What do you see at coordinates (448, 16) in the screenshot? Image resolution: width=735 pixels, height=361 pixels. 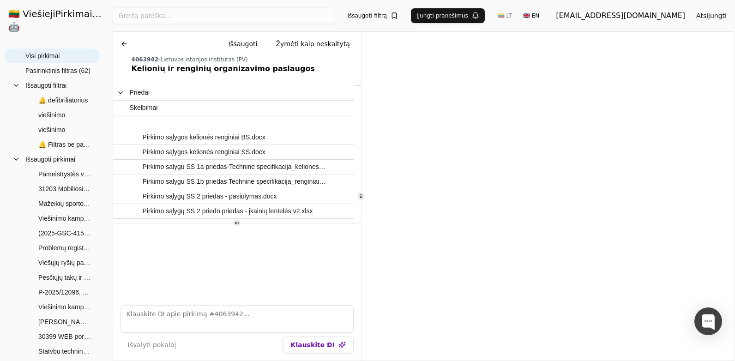 I see `button: Įjungti pranešimus` at bounding box center [448, 16].